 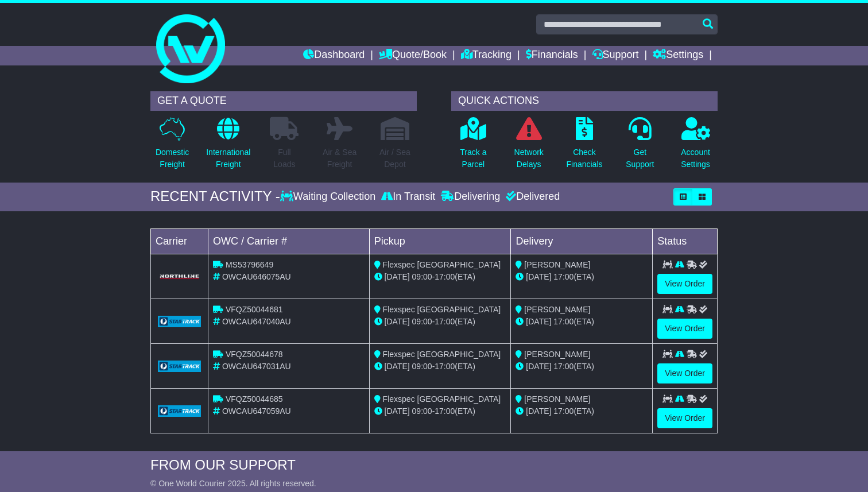 What do you see at coordinates (172, 146) in the screenshot?
I see `a: DomesticFreight` at bounding box center [172, 146].